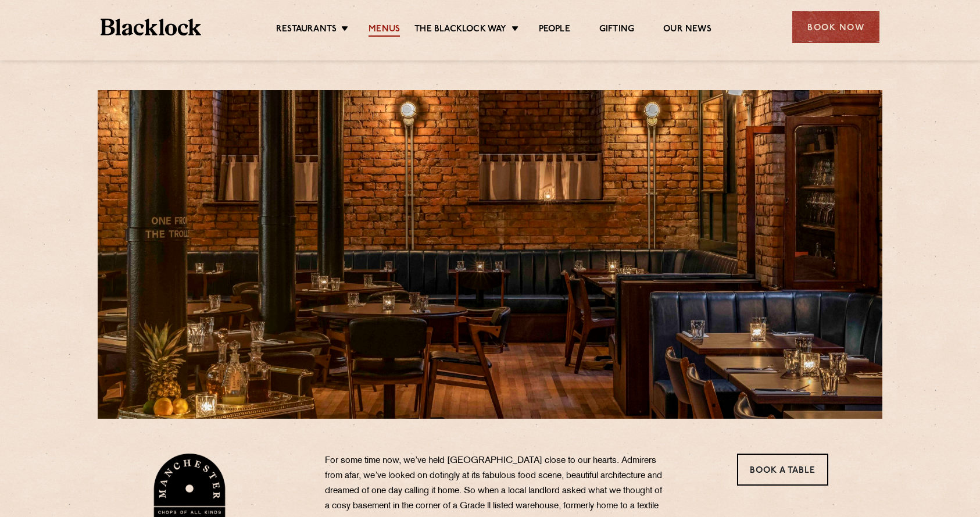 The width and height of the screenshot is (980, 517). Describe the element at coordinates (384, 30) in the screenshot. I see `a: Menus` at that location.